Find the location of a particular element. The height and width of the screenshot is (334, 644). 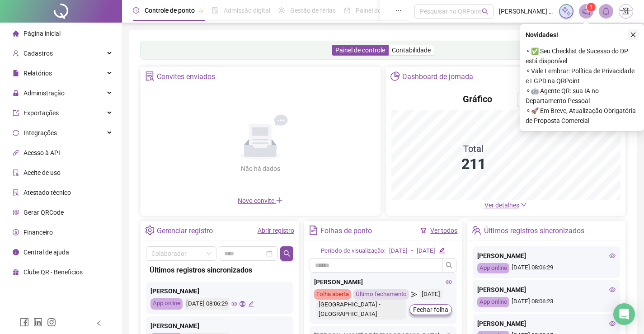

span: Administração is located at coordinates (44, 93).